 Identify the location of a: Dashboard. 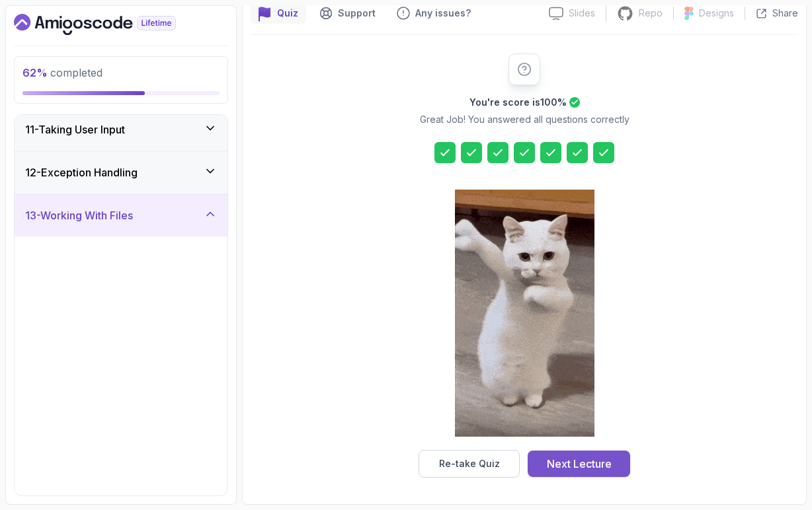
(110, 24).